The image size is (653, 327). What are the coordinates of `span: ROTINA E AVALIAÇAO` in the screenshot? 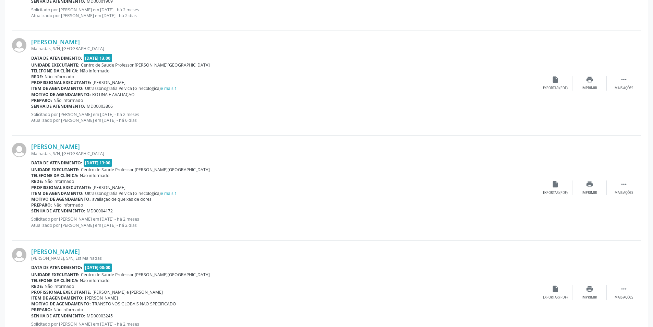 It's located at (114, 94).